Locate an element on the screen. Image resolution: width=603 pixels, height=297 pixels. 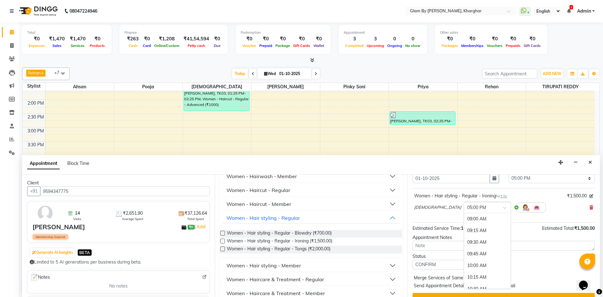
button: Generate AI Insights is located at coordinates (52, 253).